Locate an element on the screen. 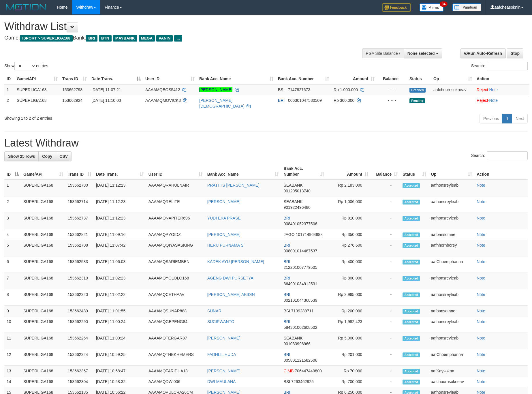  td: Rp 70,000 is located at coordinates (349, 371).